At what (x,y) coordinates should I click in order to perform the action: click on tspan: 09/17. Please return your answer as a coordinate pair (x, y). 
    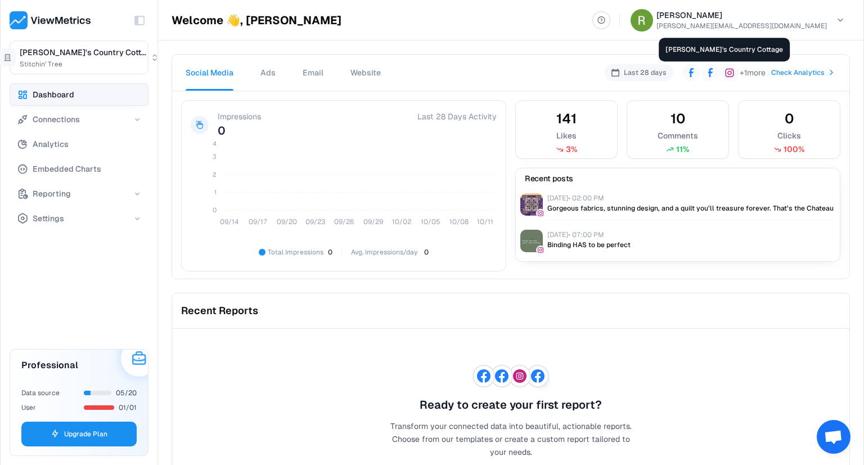
    Looking at the image, I should click on (258, 222).